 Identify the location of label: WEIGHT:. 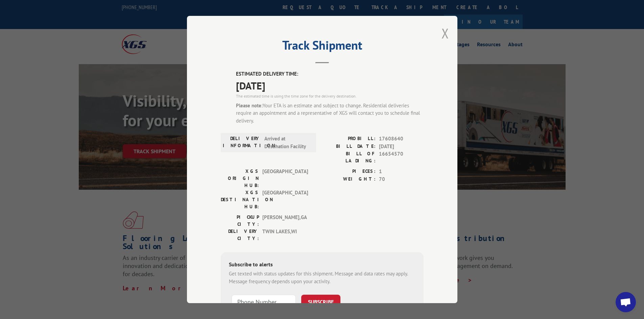
(349, 179).